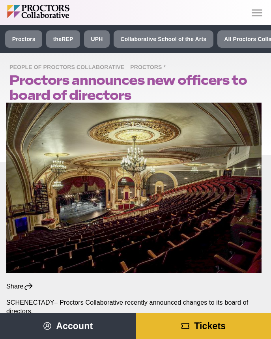  I want to click on a: UPH, so click(97, 39).